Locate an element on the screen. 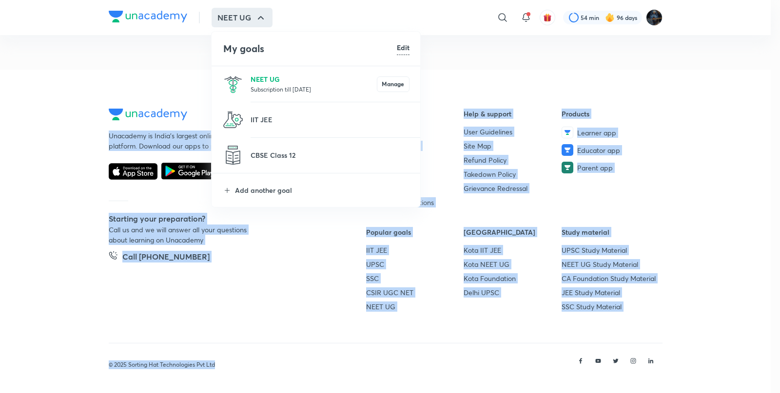 This screenshot has height=393, width=780. img: NEET UG is located at coordinates (233, 84).